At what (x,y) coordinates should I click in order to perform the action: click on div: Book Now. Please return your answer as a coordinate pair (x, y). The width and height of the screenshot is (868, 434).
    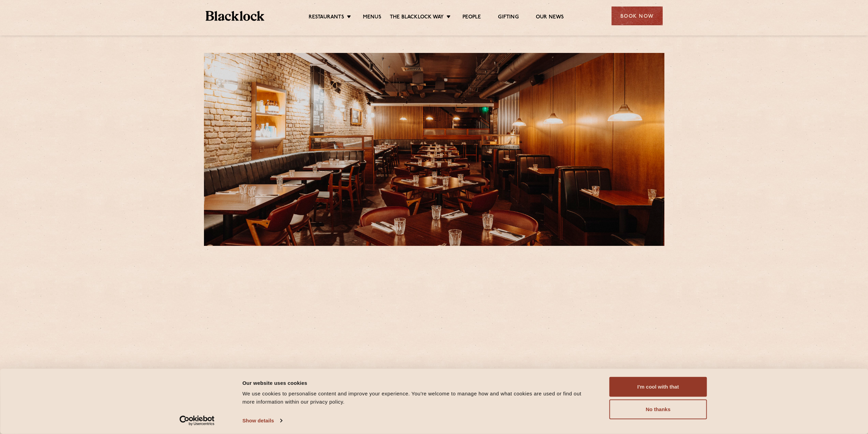
    Looking at the image, I should click on (637, 16).